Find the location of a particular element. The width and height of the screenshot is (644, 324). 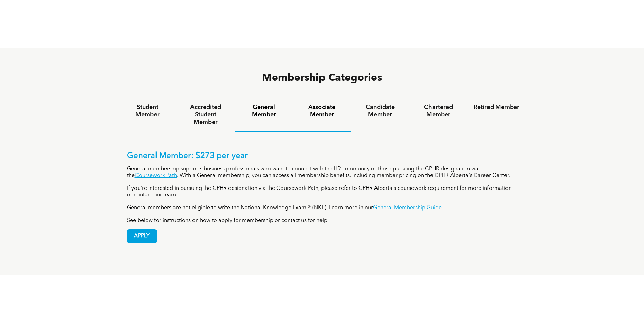

h4: Associate Member is located at coordinates (322, 111).